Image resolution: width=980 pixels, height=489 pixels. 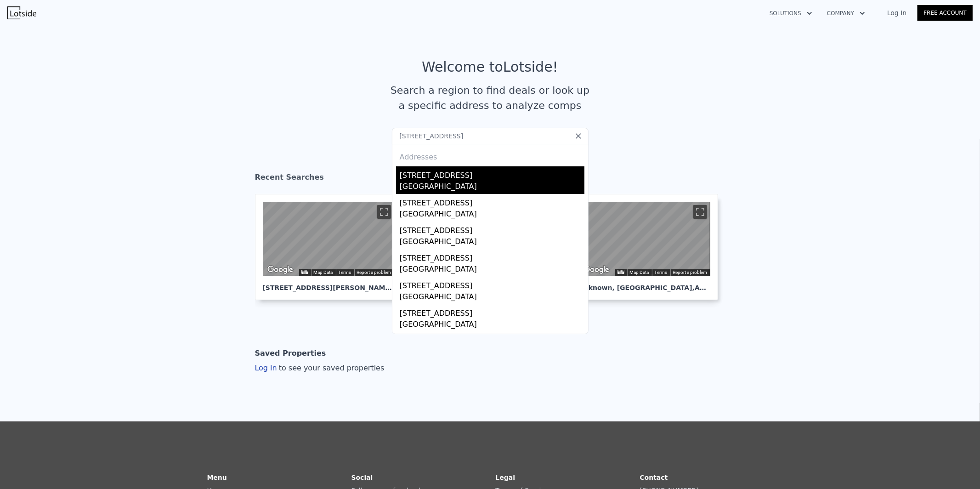 I want to click on strong: Social, so click(x=362, y=478).